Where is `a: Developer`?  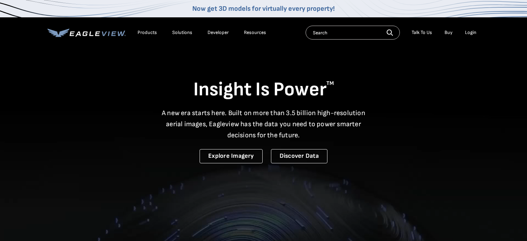 a: Developer is located at coordinates (218, 33).